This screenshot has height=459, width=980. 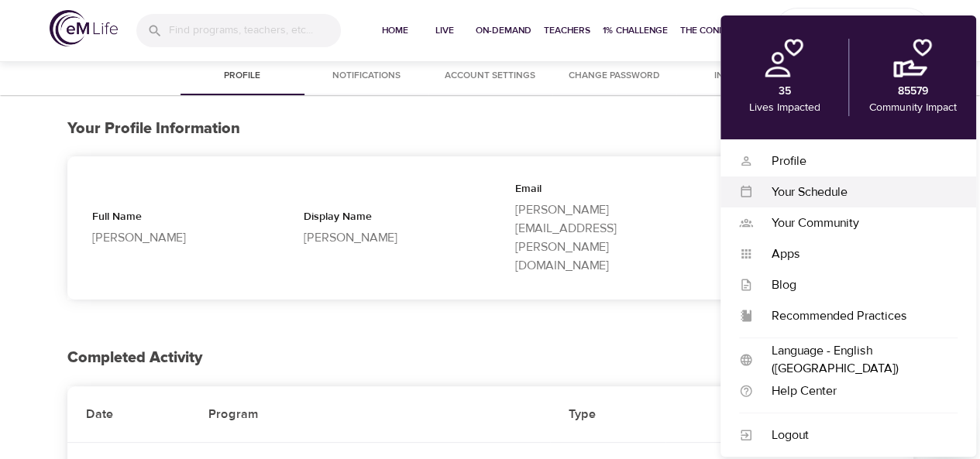 What do you see at coordinates (596, 191) in the screenshot?
I see `p: Email` at bounding box center [596, 191].